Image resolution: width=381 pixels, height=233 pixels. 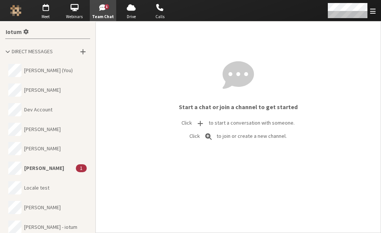 What do you see at coordinates (16, 11) in the screenshot?
I see `img: Iotum` at bounding box center [16, 11].